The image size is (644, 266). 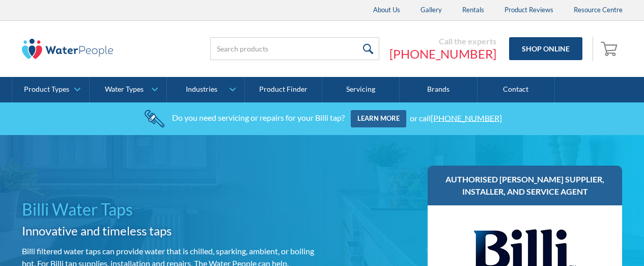 What do you see at coordinates (378, 119) in the screenshot?
I see `a: Learn more` at bounding box center [378, 119].